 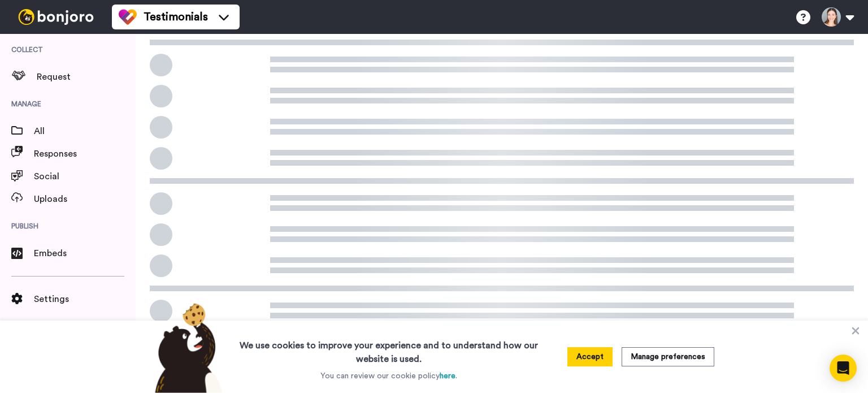 What do you see at coordinates (85, 299) in the screenshot?
I see `span: Settings` at bounding box center [85, 299].